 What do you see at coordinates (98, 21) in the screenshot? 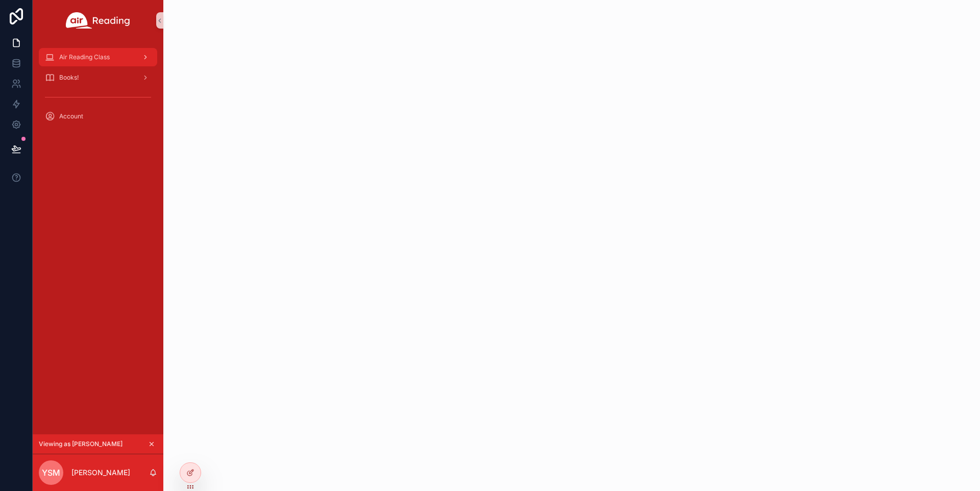
I see `img: App logo` at bounding box center [98, 21].